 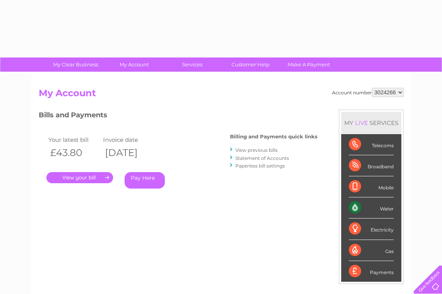 I want to click on a: Statement of Accounts, so click(x=262, y=158).